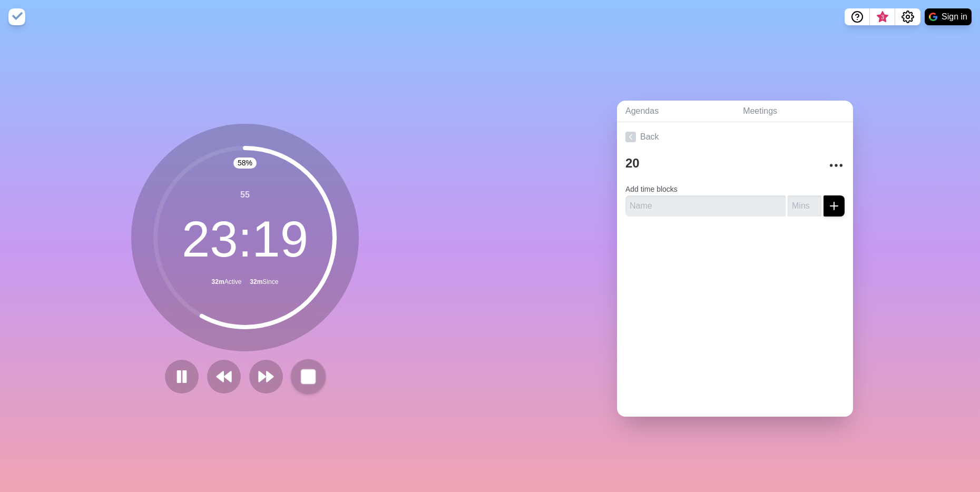 The height and width of the screenshot is (492, 980). Describe the element at coordinates (17, 17) in the screenshot. I see `img: timeblocks logo` at that location.